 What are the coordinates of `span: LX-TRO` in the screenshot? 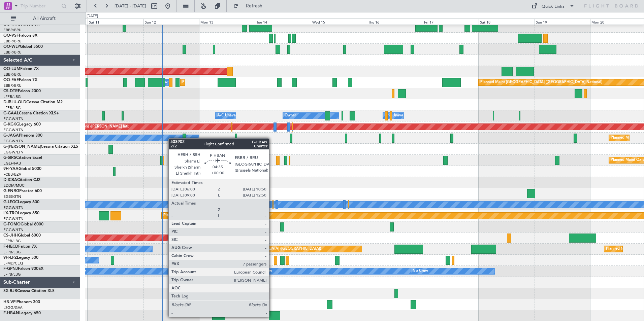 It's located at (11, 213).